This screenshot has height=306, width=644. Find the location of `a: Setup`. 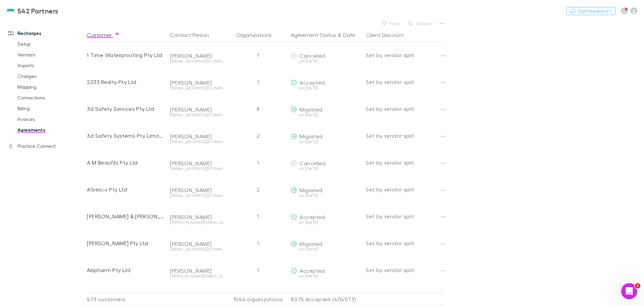

a: Setup is located at coordinates (50, 44).